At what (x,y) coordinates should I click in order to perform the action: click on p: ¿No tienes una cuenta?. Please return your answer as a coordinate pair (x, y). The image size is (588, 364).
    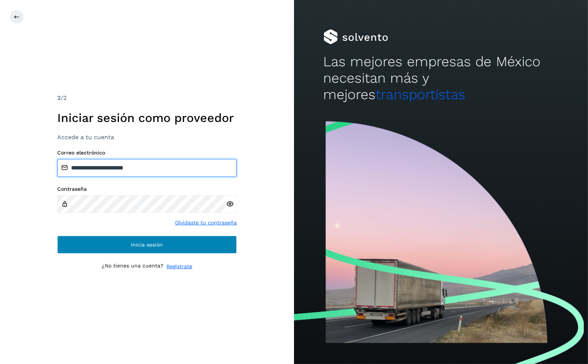
    Looking at the image, I should click on (132, 266).